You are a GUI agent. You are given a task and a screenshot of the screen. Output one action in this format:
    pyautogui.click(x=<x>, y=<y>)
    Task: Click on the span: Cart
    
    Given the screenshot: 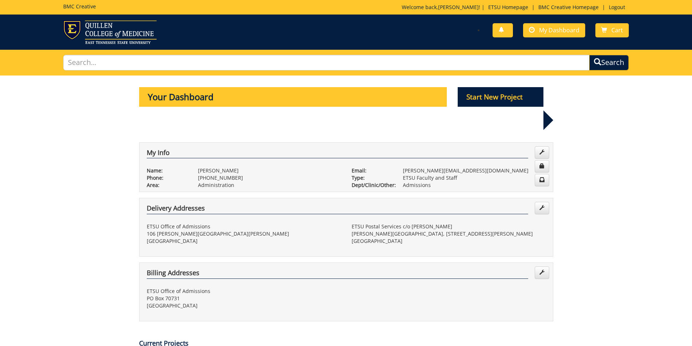 What is the action you would take?
    pyautogui.click(x=617, y=30)
    